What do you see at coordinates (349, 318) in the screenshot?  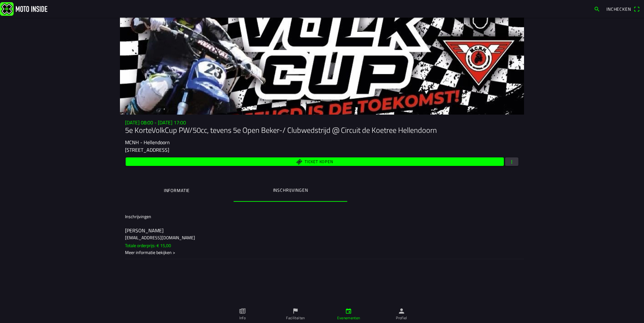 I see `ion-label: Evenementen` at bounding box center [349, 318].